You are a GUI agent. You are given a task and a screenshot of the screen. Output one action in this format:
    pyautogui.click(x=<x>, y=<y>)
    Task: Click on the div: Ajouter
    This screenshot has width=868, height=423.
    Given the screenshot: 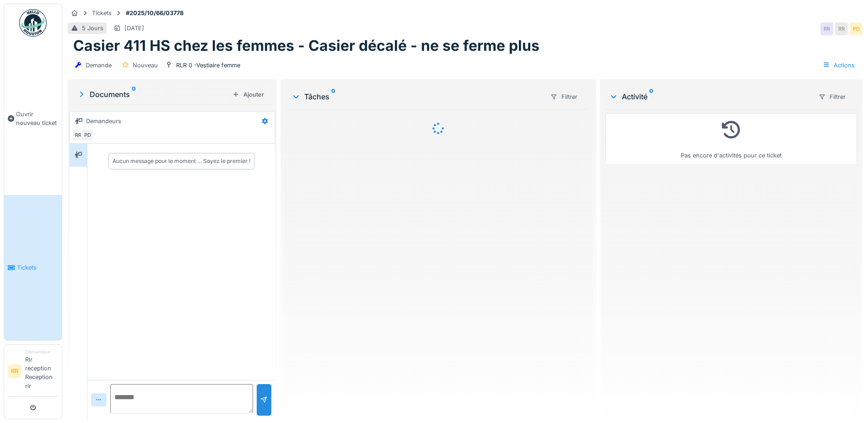 What is the action you would take?
    pyautogui.click(x=248, y=94)
    